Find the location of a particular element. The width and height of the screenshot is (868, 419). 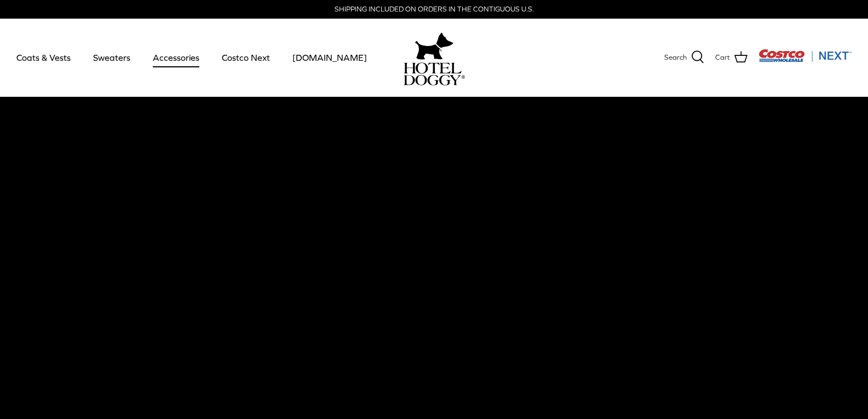

img: Costco Next is located at coordinates (805, 55).